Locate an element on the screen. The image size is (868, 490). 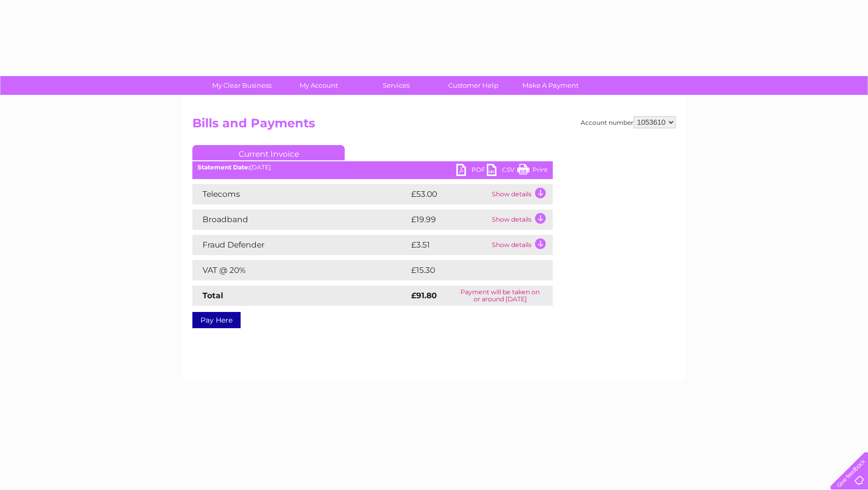
td: VAT @ 20% is located at coordinates (301, 270).